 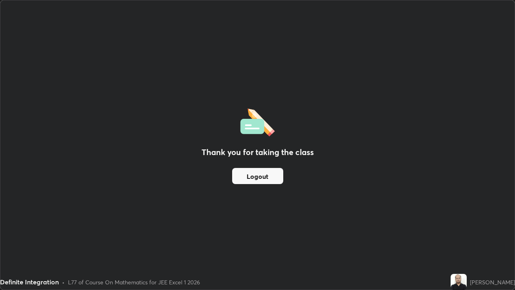 I want to click on img: offlineFeedback.1438e8b3.svg, so click(x=258, y=121).